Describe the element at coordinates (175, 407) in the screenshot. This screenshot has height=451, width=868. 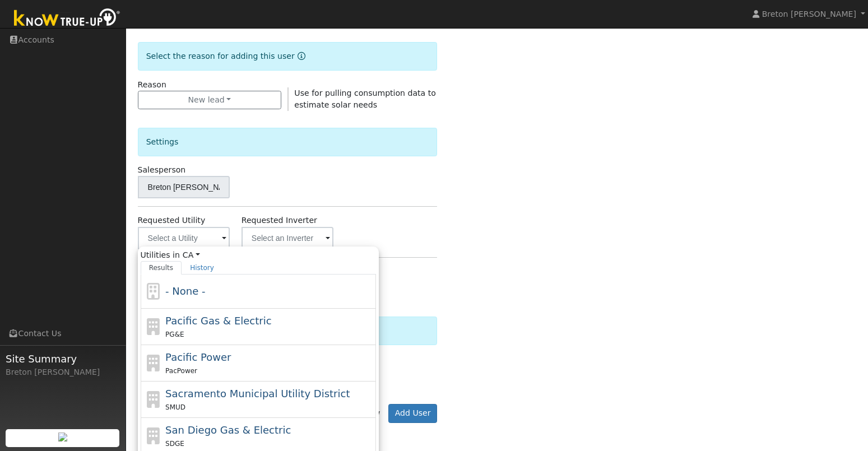
I see `span: SMUD` at that location.